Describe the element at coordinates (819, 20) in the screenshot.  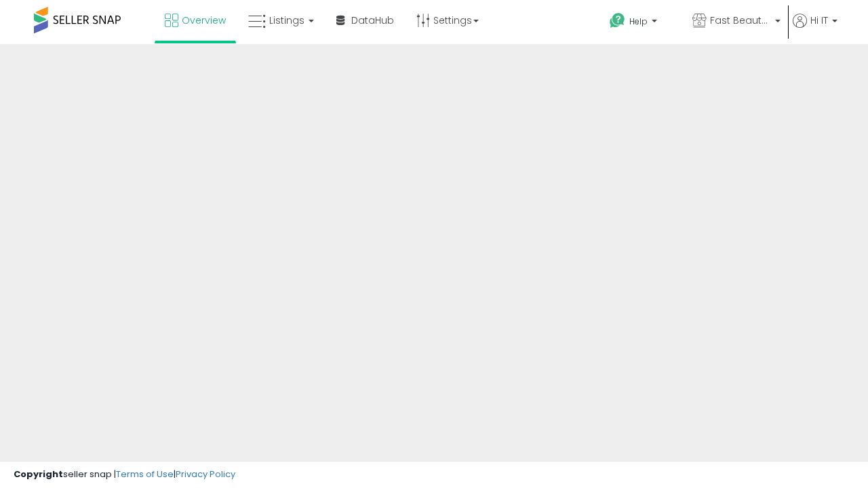
I see `span: Hi IT` at that location.